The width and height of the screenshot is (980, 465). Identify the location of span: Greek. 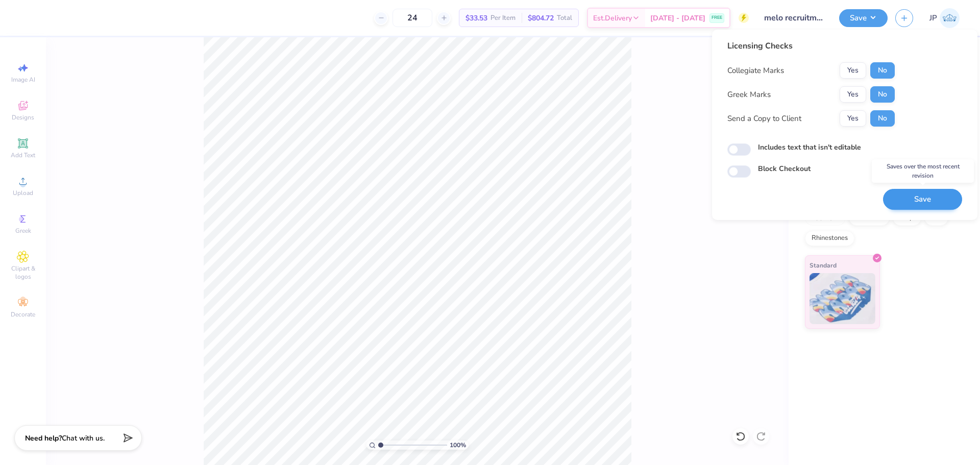
(23, 231).